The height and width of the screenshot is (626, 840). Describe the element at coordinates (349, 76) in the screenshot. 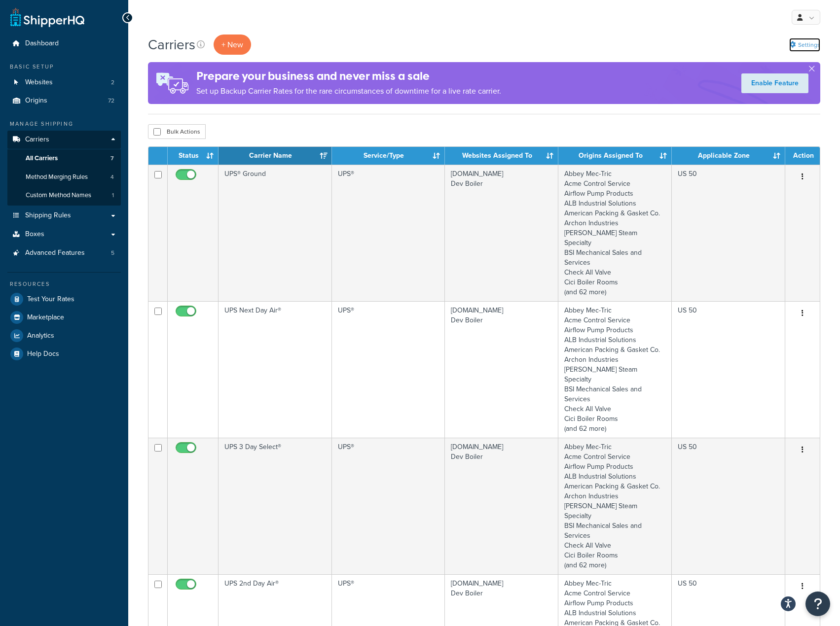

I see `h4: Prepare your business and never miss a sale` at that location.